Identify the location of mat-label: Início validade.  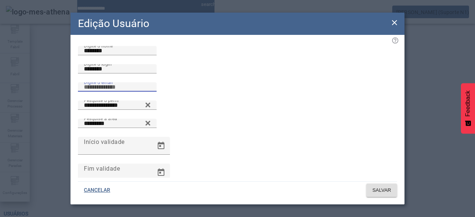
(104, 141).